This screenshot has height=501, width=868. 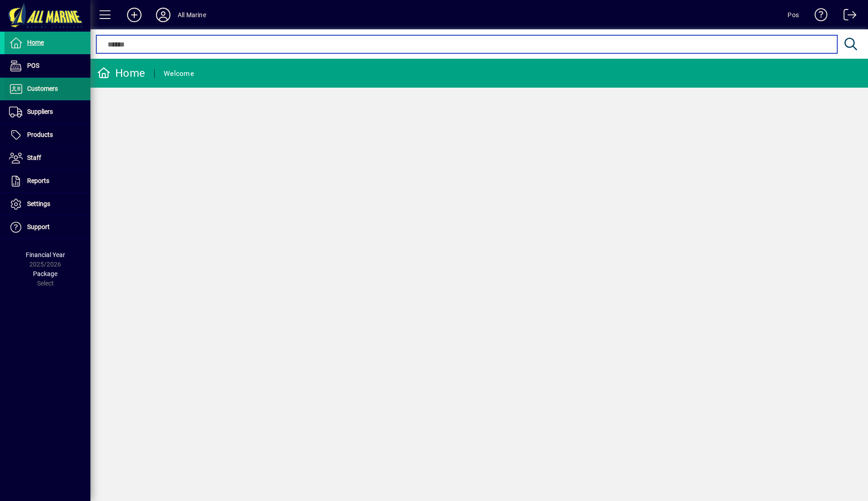 What do you see at coordinates (793, 15) in the screenshot?
I see `div: Pos` at bounding box center [793, 15].